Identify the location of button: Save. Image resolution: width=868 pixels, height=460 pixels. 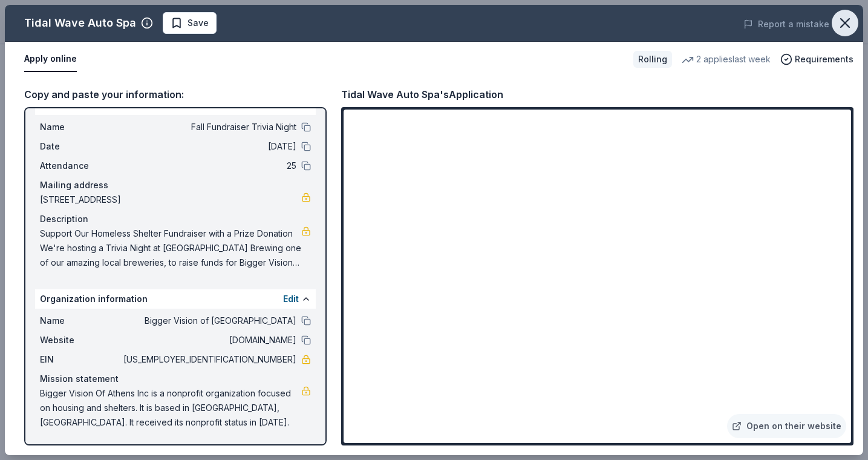
(189, 23).